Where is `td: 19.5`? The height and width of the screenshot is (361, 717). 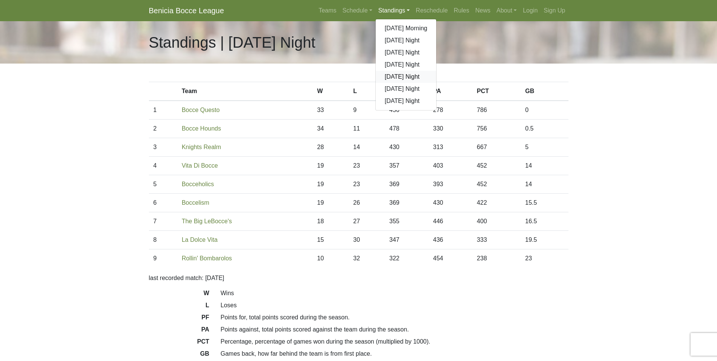 td: 19.5 is located at coordinates (545, 240).